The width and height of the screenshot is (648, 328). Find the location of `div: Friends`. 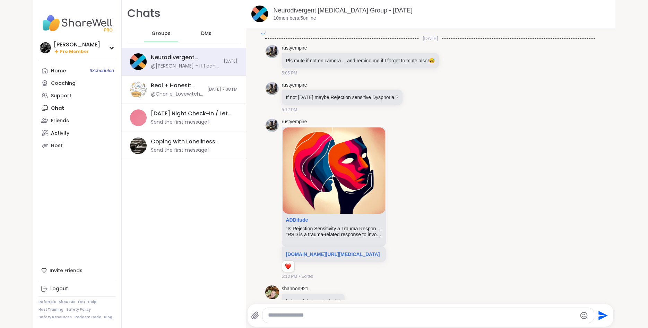

div: Friends is located at coordinates (60, 121).